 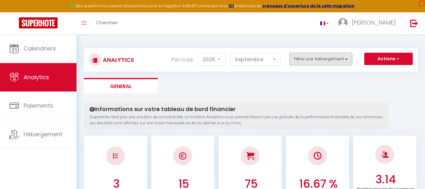 I want to click on span: Paiements, so click(x=38, y=105).